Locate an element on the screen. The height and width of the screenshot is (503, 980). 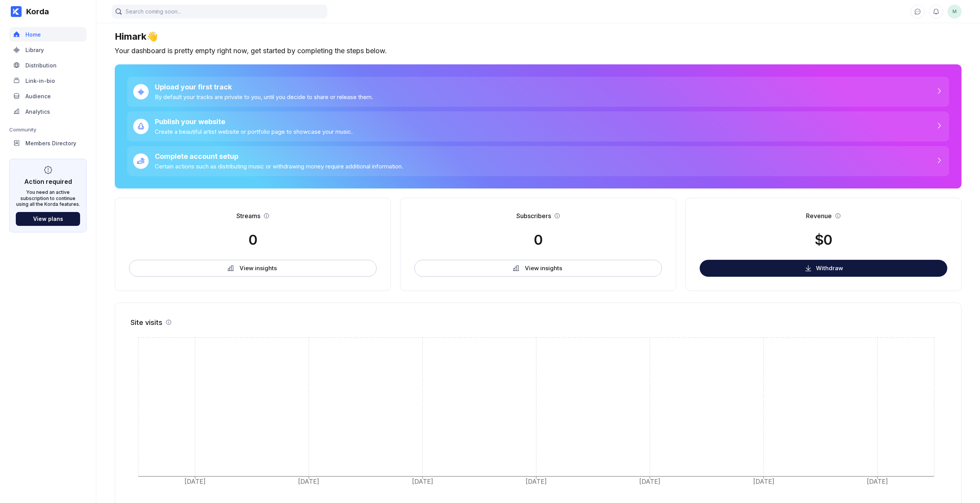
div: Audience is located at coordinates (38, 96).